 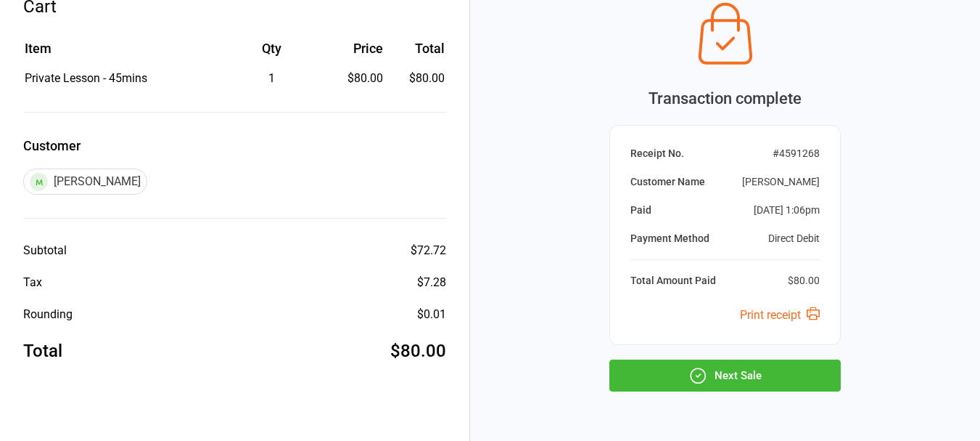 What do you see at coordinates (725, 375) in the screenshot?
I see `button: Next Sale` at bounding box center [725, 375].